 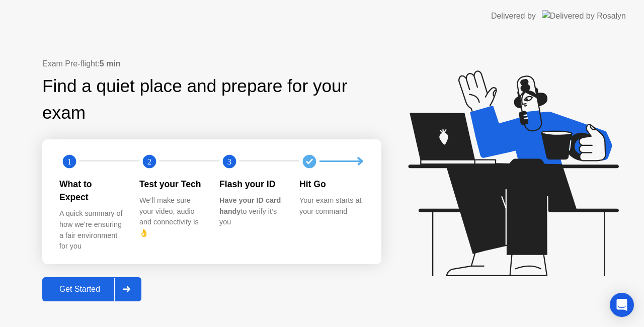 I want to click on button: Get Started, so click(x=91, y=289).